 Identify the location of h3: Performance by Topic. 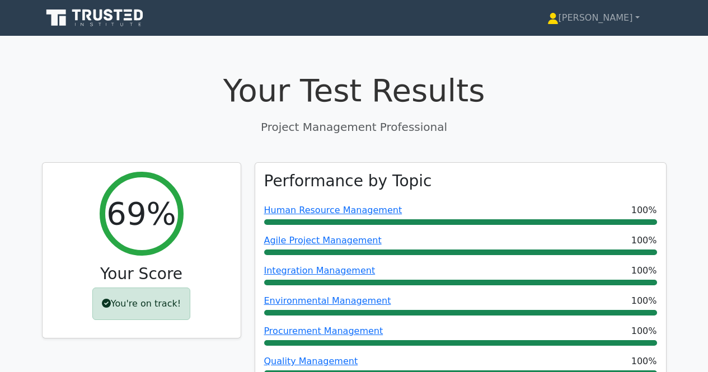
(348, 181).